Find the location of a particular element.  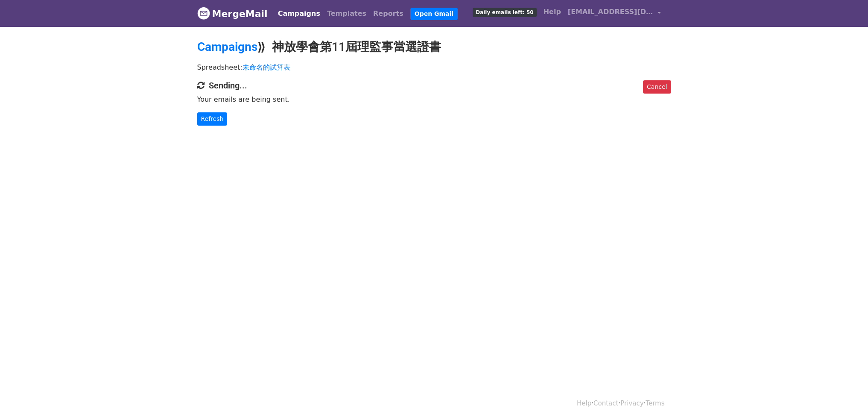

a: 未命名的試算表 is located at coordinates (266, 67).